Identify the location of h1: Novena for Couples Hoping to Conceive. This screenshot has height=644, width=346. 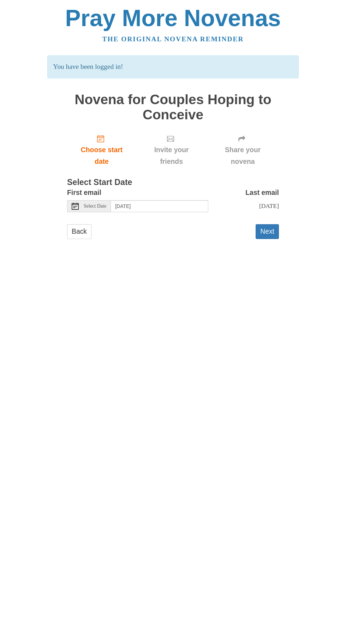
(173, 107).